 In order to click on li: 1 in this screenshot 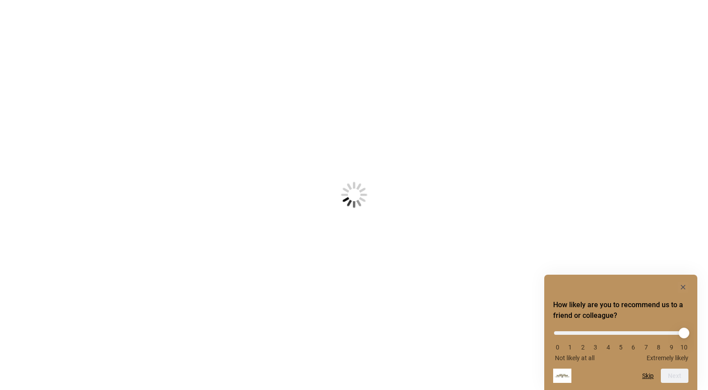, I will do `click(570, 347)`.